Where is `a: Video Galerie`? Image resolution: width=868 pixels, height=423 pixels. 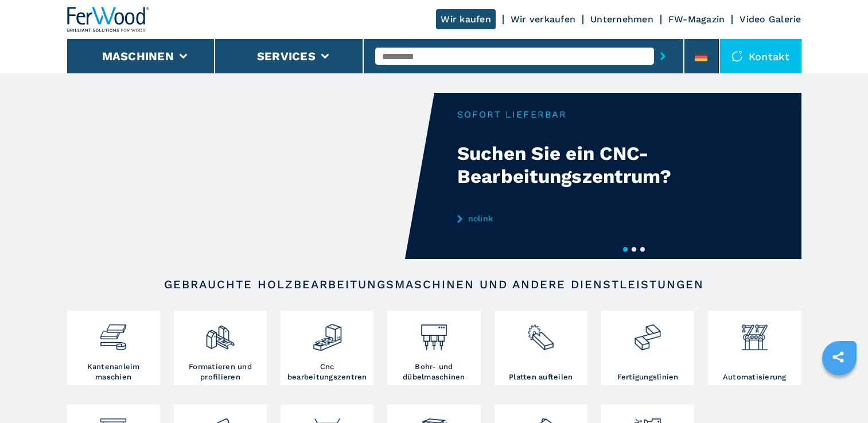
a: Video Galerie is located at coordinates (770, 19).